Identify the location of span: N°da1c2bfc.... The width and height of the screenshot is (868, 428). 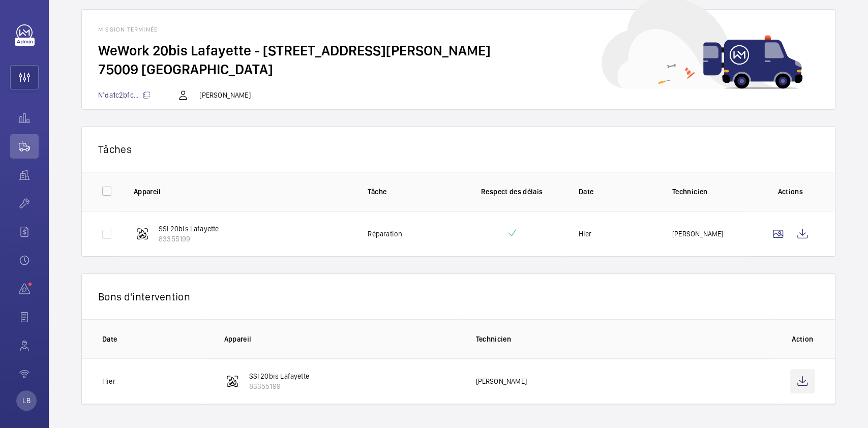
(124, 95).